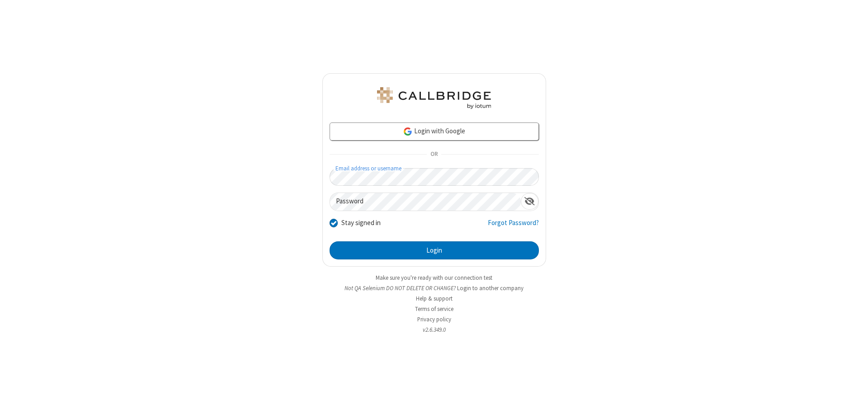 This screenshot has height=414, width=868. Describe the element at coordinates (513, 227) in the screenshot. I see `a: Forgot Password?` at that location.